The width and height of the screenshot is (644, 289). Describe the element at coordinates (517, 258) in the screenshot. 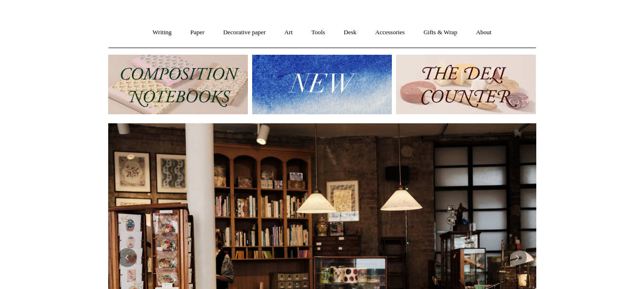

I see `button: Next` at that location.